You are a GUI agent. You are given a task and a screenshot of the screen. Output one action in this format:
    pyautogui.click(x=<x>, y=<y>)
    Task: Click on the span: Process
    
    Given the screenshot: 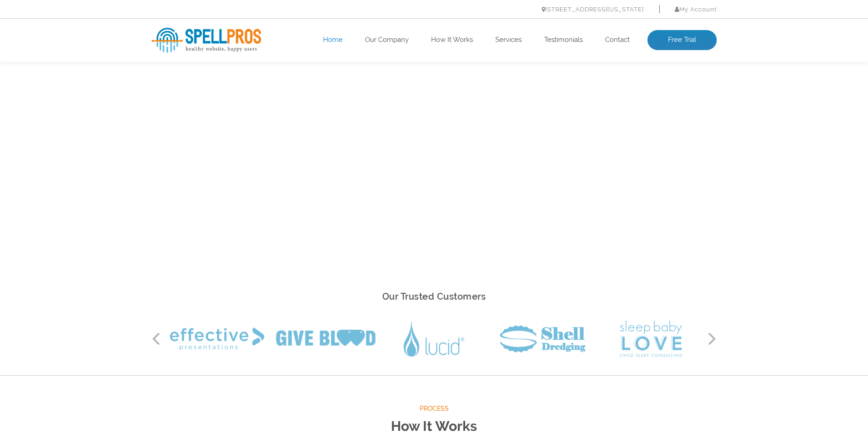 What is the action you would take?
    pyautogui.click(x=434, y=409)
    